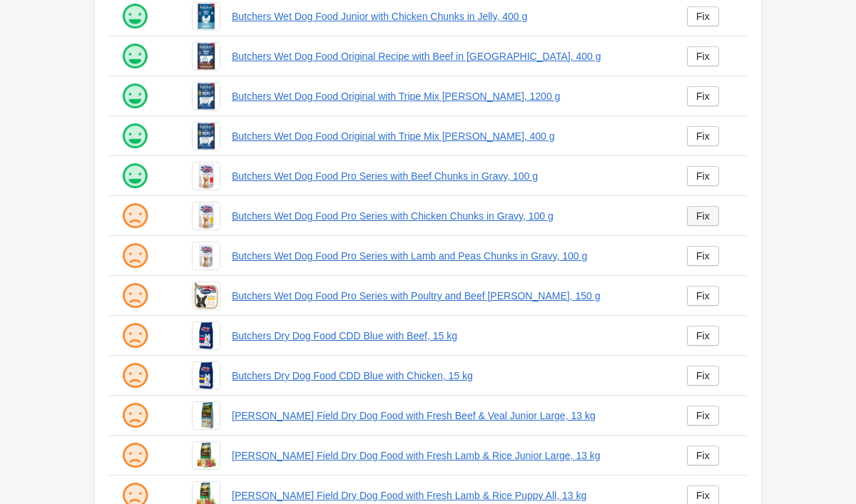 The width and height of the screenshot is (856, 504). What do you see at coordinates (448, 256) in the screenshot?
I see `a: Butchers Wet Dog Food Pro Series with Lamb and Peas Chunks in Gravy, 100 g` at bounding box center [448, 256].